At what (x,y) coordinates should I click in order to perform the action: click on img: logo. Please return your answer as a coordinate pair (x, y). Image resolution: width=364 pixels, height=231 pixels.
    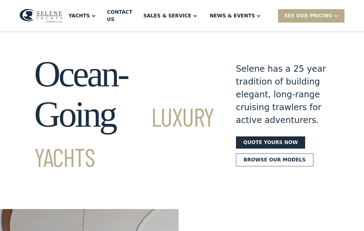
    Looking at the image, I should click on (41, 16).